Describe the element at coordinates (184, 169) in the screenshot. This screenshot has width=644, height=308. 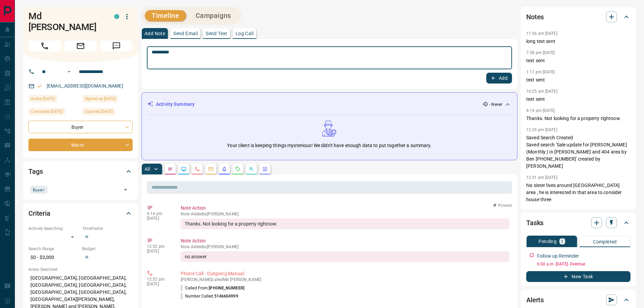
I see `svg: Lead Browsing Activity` at that location.